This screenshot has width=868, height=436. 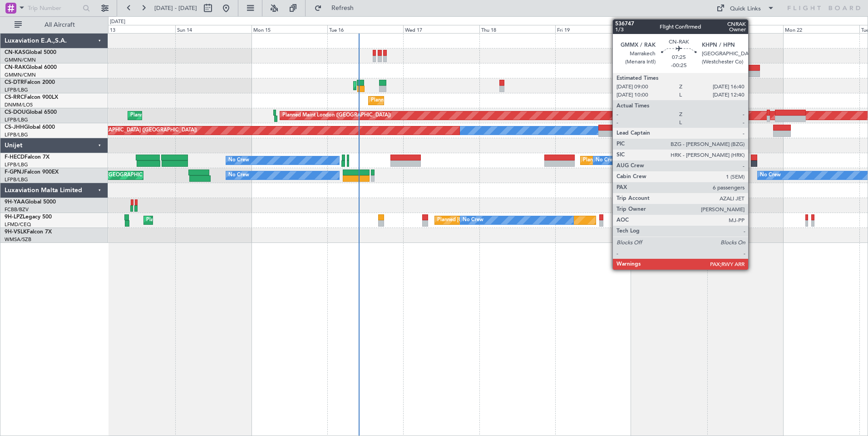 What do you see at coordinates (14, 82) in the screenshot?
I see `span: CS-DTR` at bounding box center [14, 82].